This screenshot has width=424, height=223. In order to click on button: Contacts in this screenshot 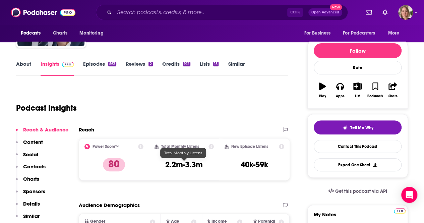, I will do `click(30, 169)`.